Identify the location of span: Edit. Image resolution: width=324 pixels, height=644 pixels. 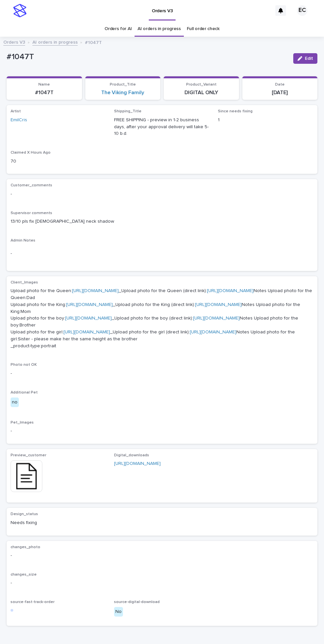
(309, 59).